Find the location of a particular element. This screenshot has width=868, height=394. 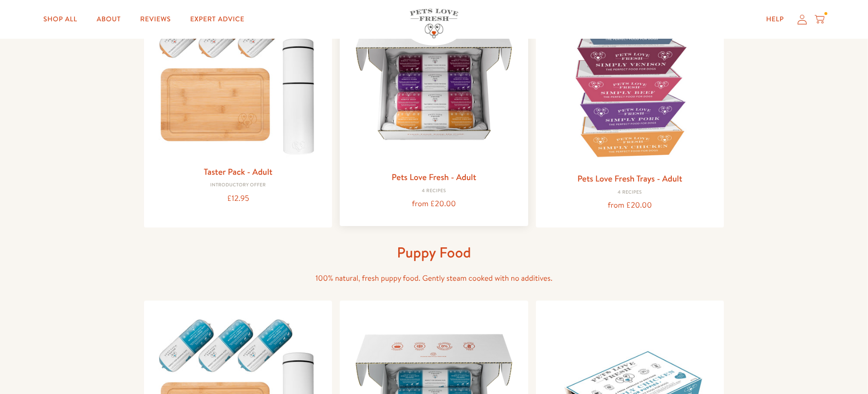

a: Shop All is located at coordinates (60, 20).